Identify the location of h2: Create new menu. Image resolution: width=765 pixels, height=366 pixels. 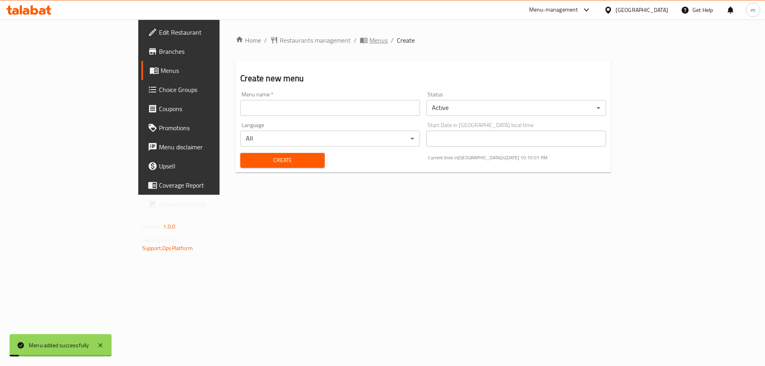
(423, 79).